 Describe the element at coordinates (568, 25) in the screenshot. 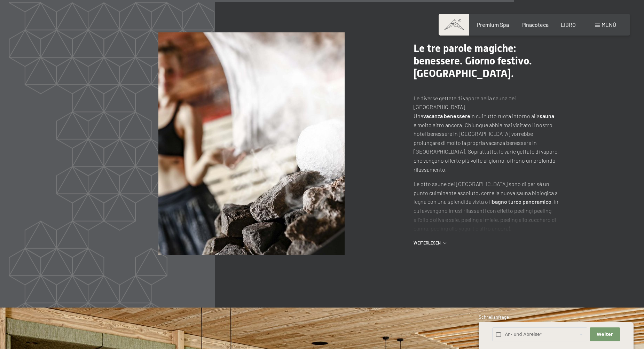

I see `span: LIBRO` at that location.